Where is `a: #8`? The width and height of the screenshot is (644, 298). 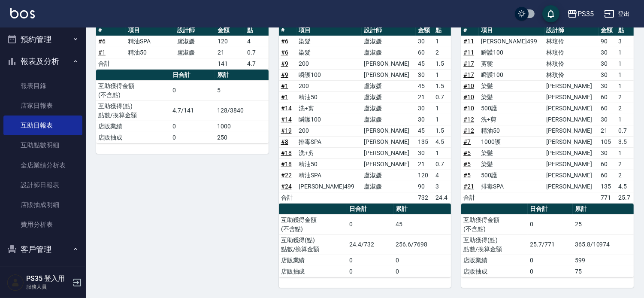 a: #8 is located at coordinates (284, 142).